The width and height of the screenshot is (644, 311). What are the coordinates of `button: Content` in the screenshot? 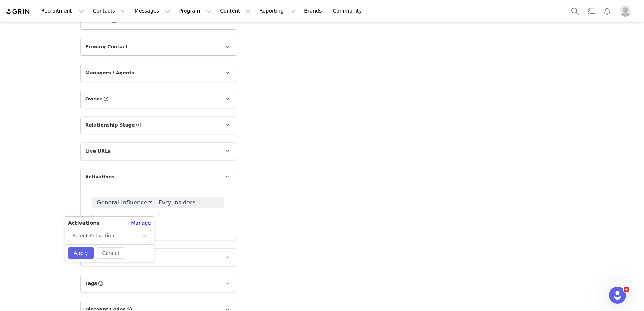 It's located at (235, 11).